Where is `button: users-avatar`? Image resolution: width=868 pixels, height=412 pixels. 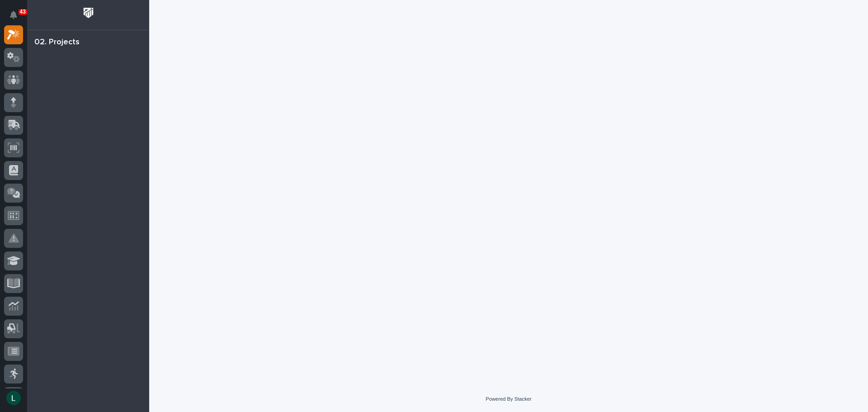
button: users-avatar is located at coordinates (13, 399).